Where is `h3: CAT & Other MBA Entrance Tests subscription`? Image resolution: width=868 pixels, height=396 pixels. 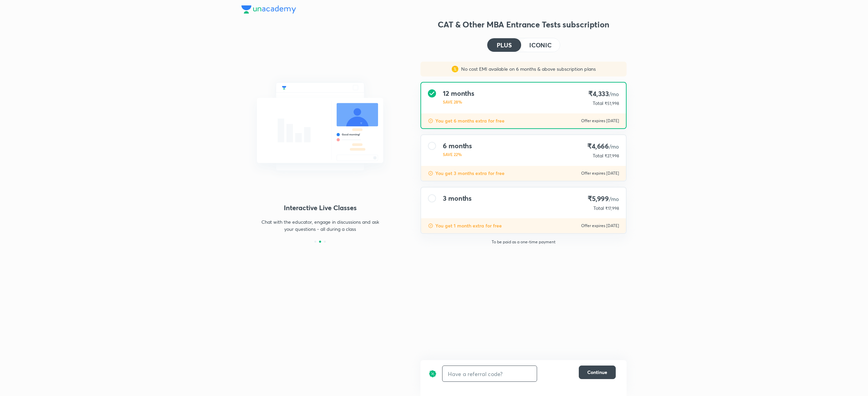
h3: CAT & Other MBA Entrance Tests subscription is located at coordinates (524, 24).